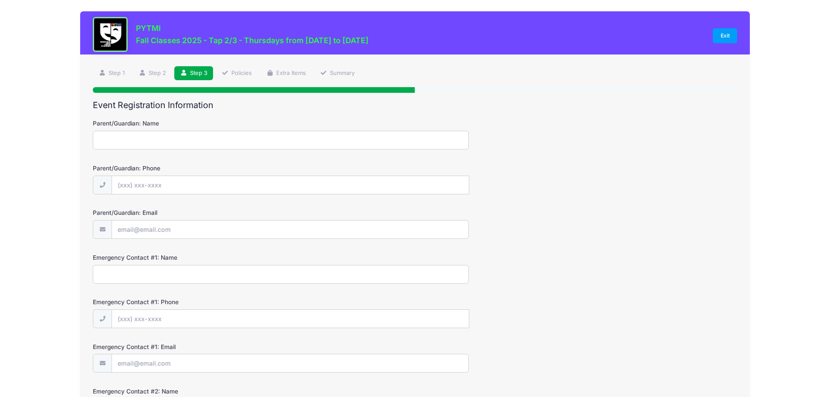 This screenshot has width=830, height=397. What do you see at coordinates (252, 28) in the screenshot?
I see `h3: PYTMI` at bounding box center [252, 28].